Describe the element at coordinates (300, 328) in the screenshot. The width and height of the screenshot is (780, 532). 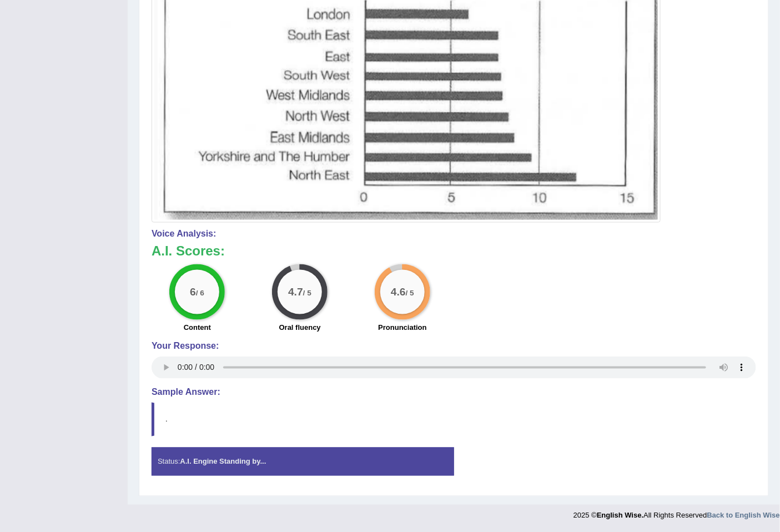
I see `label: Oral fluency` at that location.